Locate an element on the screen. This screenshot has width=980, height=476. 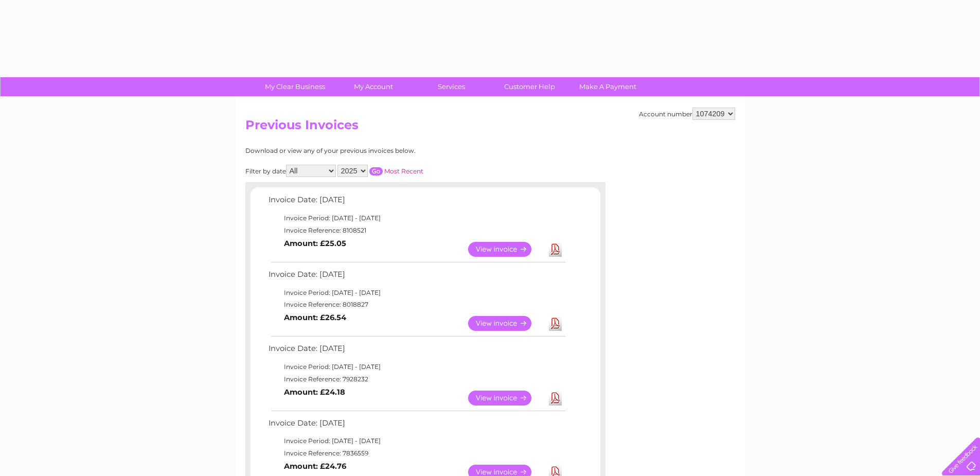
div: Filter by date is located at coordinates (380, 171).